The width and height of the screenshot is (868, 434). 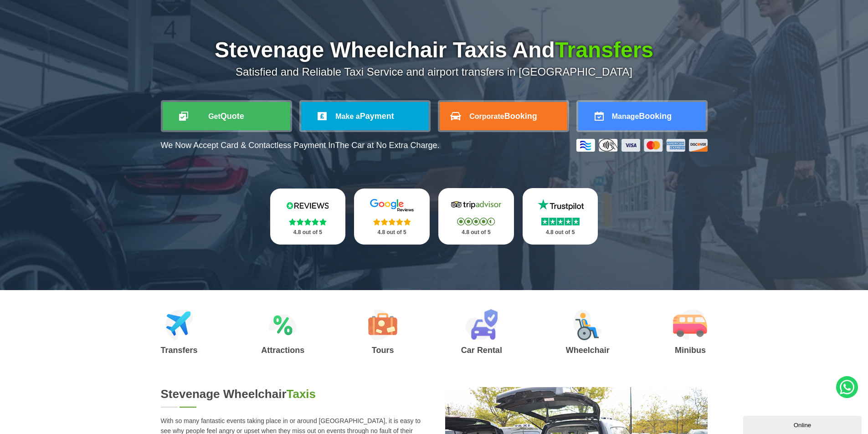 What do you see at coordinates (365, 116) in the screenshot?
I see `a: Make aPayment` at bounding box center [365, 116].